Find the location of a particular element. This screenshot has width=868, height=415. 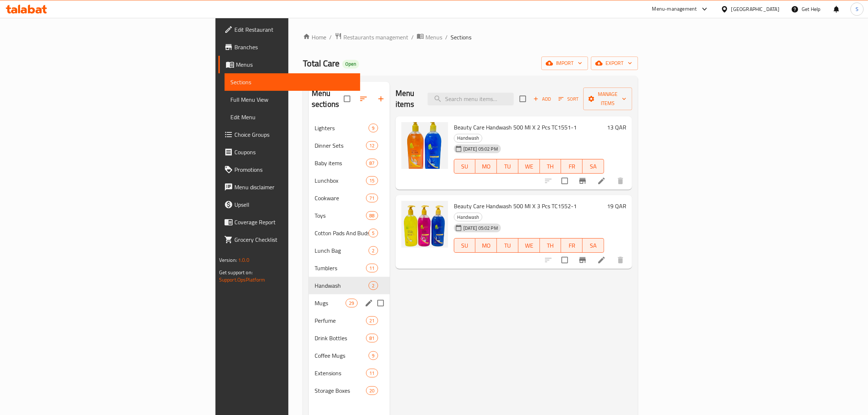

span: Choice Groups is located at coordinates (295, 135).